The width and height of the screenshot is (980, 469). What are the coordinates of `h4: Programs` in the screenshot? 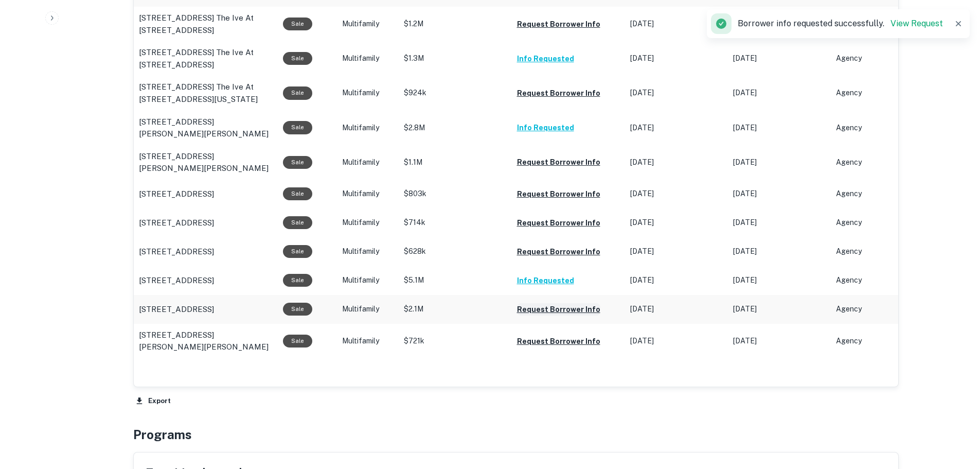 It's located at (163, 435).